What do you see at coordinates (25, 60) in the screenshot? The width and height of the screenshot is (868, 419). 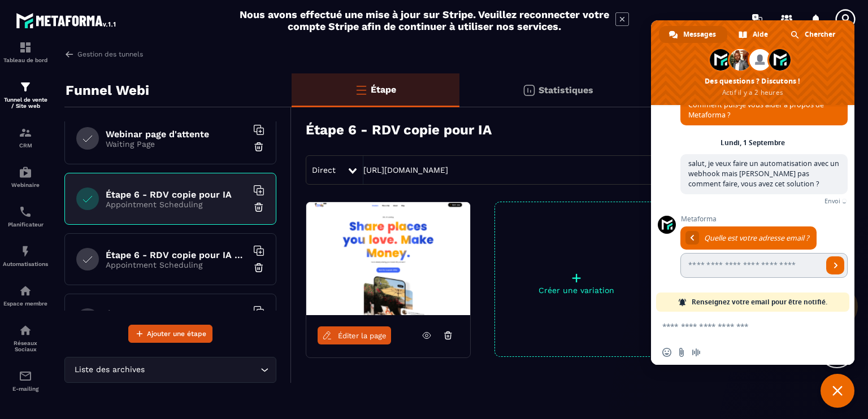 I see `p: Tableau de bord` at bounding box center [25, 60].